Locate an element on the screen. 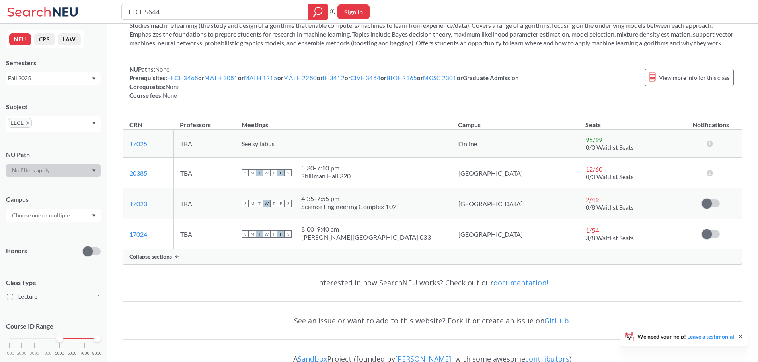  a: MATH 1215 is located at coordinates (261, 78).